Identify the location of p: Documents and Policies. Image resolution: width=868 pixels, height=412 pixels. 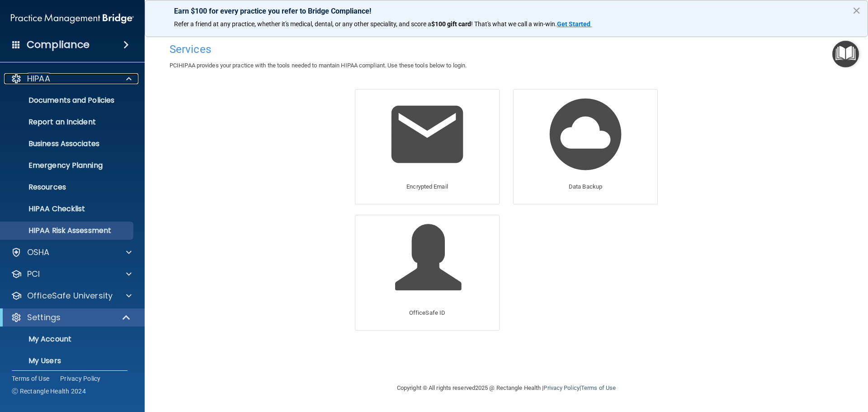
(67, 100).